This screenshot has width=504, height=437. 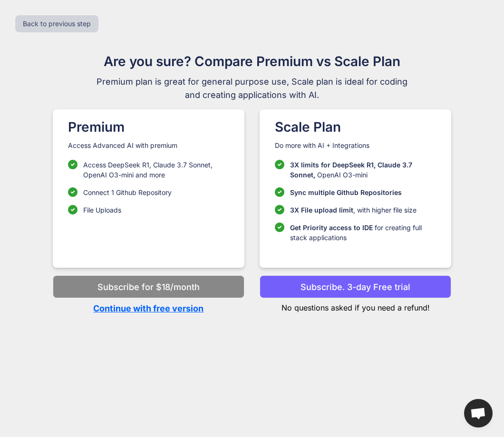 I want to click on span: 3X File upload limit, so click(x=321, y=210).